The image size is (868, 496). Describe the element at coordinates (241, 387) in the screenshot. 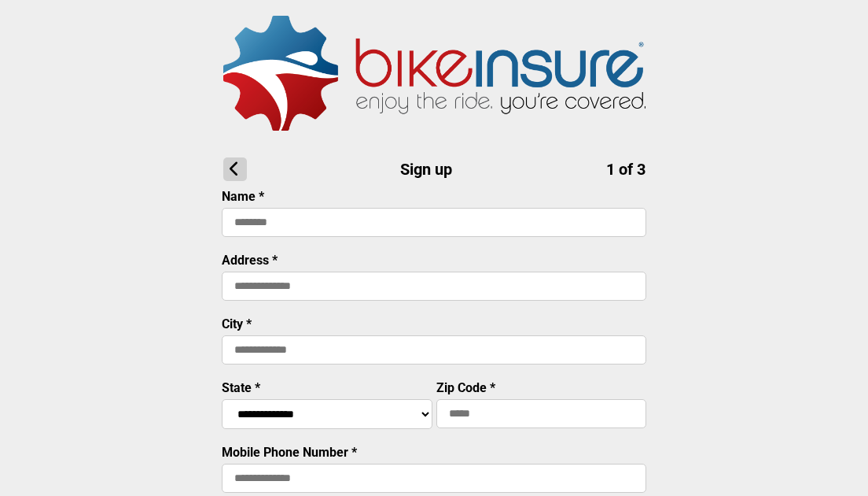

I see `label: State *` at that location.